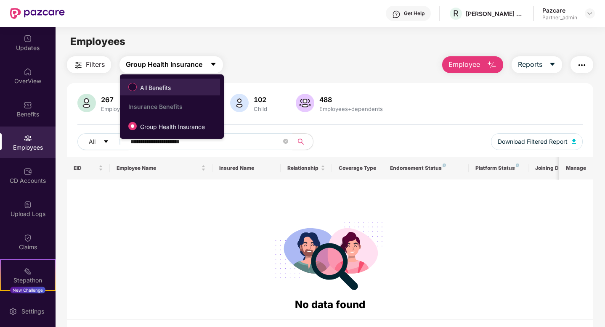 Image resolution: width=605 pixels, height=327 pixels. I want to click on th: Coverage Type, so click(358, 168).